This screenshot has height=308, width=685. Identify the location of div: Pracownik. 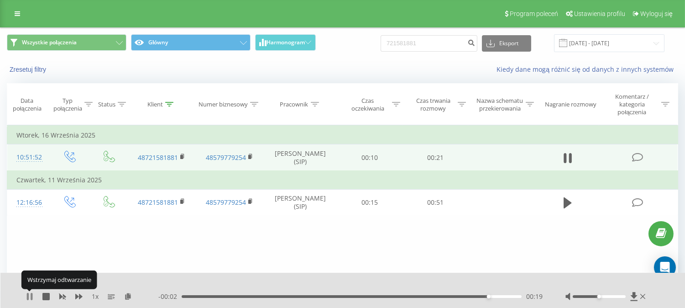
(295, 104).